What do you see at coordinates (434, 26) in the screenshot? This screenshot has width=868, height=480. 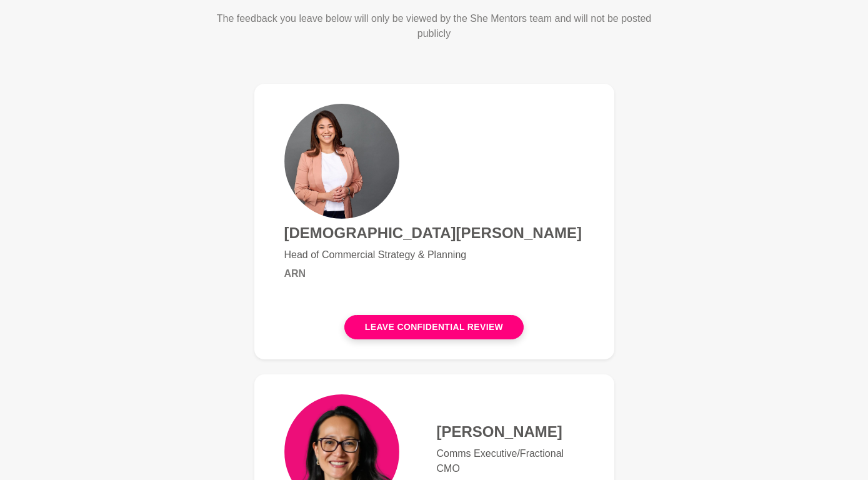 I see `p: The feedback you leave below will only be viewed by the She Mentors team and will not be posted p...` at bounding box center [434, 26].